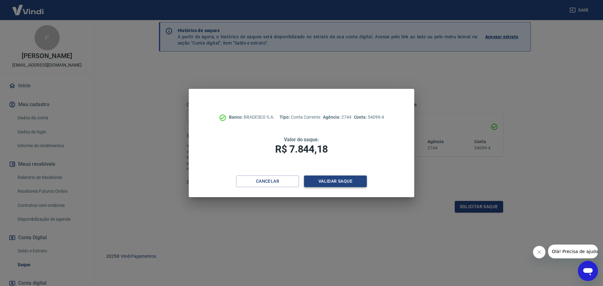  What do you see at coordinates (302, 149) in the screenshot?
I see `span: R$ 7.844,18` at bounding box center [302, 149].